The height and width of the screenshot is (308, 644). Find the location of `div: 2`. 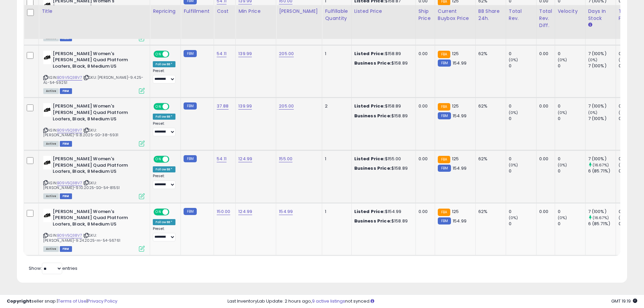

div: 2 is located at coordinates (335, 106).